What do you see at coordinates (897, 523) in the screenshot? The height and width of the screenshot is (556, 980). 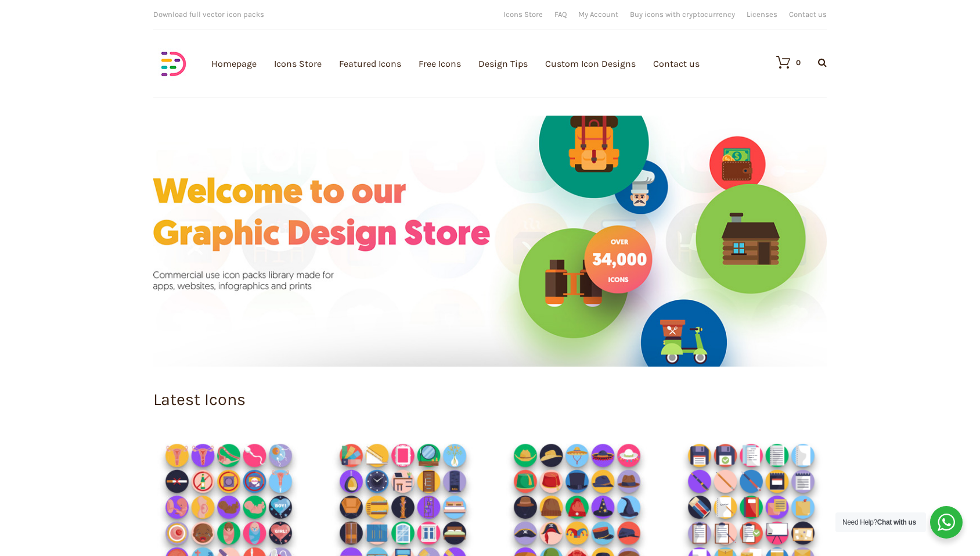 I see `strong: Chat with us` at bounding box center [897, 523].